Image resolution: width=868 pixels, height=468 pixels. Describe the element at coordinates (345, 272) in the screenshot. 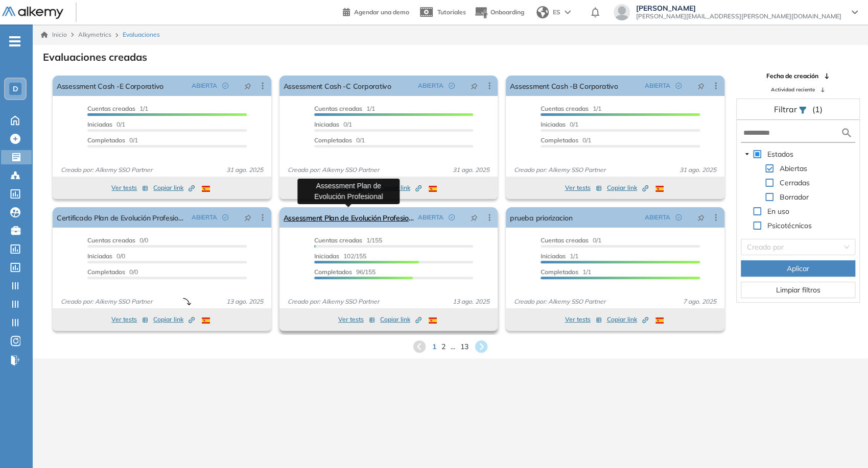

I see `span: 96/155` at that location.